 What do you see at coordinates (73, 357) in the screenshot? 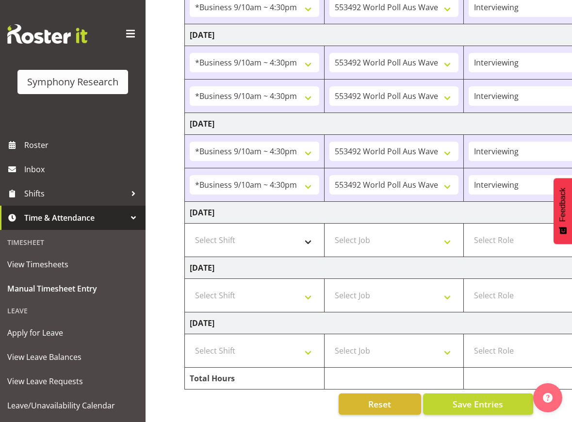
I see `span: View Leave Balances` at bounding box center [73, 357].